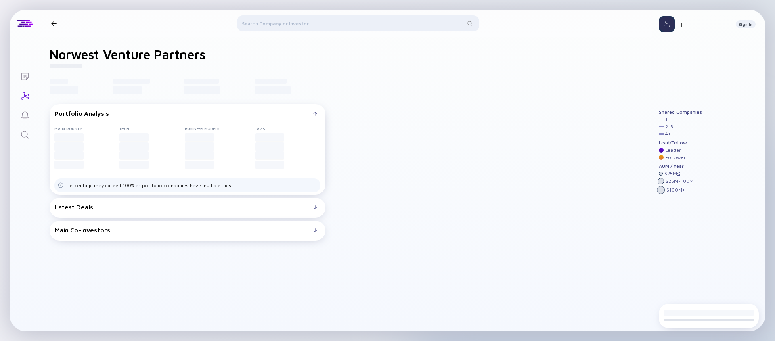 The width and height of the screenshot is (775, 341). Describe the element at coordinates (220, 128) in the screenshot. I see `div: Business Models` at that location.